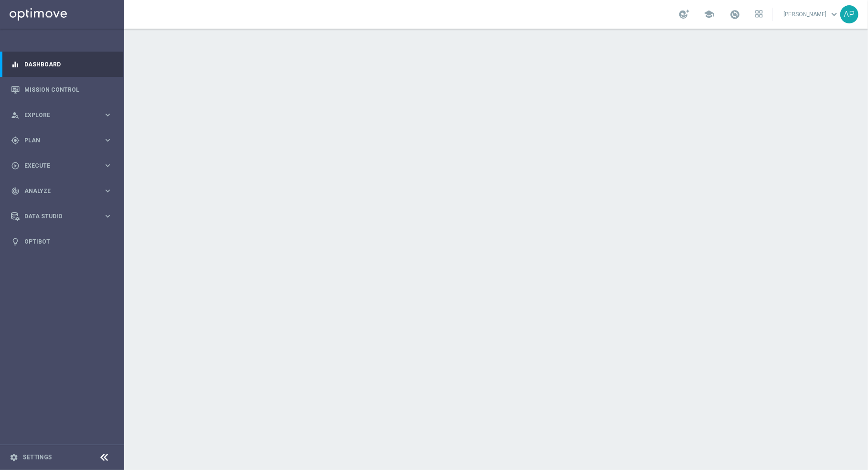  What do you see at coordinates (61, 216) in the screenshot?
I see `div: Data Studio keyboard_arrow_right` at bounding box center [61, 216].